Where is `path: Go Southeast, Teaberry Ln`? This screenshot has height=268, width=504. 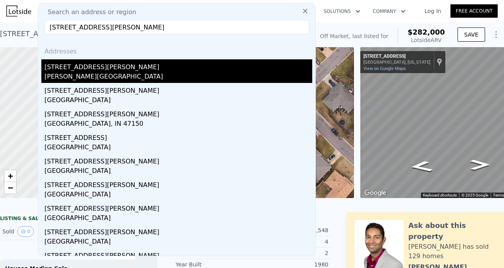 path: Go Southeast, Teaberry Ln is located at coordinates (421, 167).